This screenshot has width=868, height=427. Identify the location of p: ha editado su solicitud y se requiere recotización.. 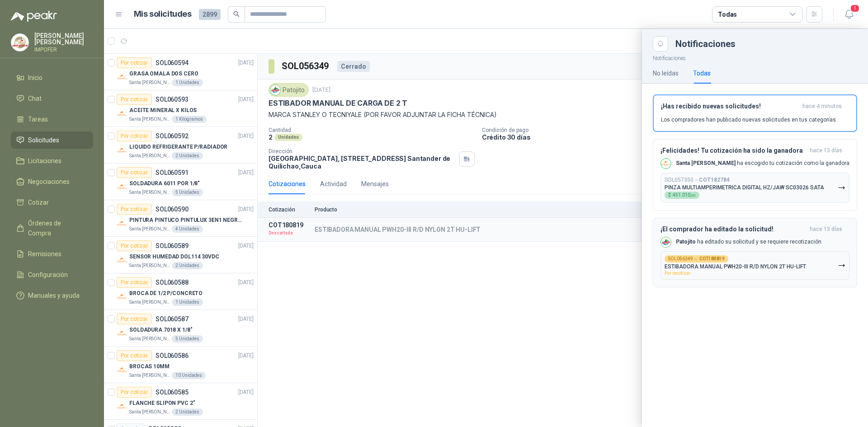
(749, 241).